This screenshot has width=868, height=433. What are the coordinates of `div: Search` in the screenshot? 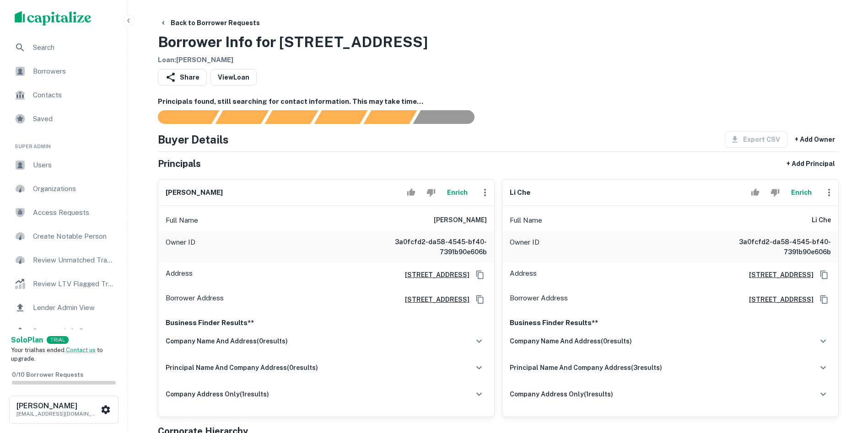 It's located at (64, 47).